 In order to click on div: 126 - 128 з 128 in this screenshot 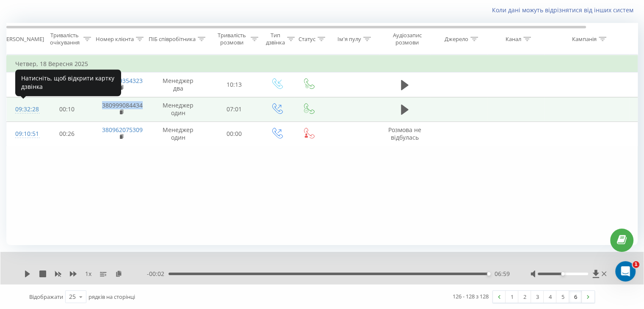, I will do `click(471, 296)`.